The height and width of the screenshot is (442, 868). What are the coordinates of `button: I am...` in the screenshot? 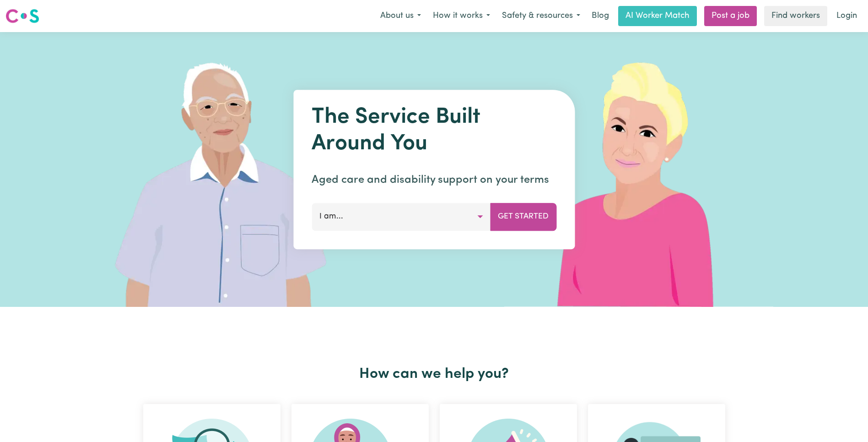 It's located at (401, 217).